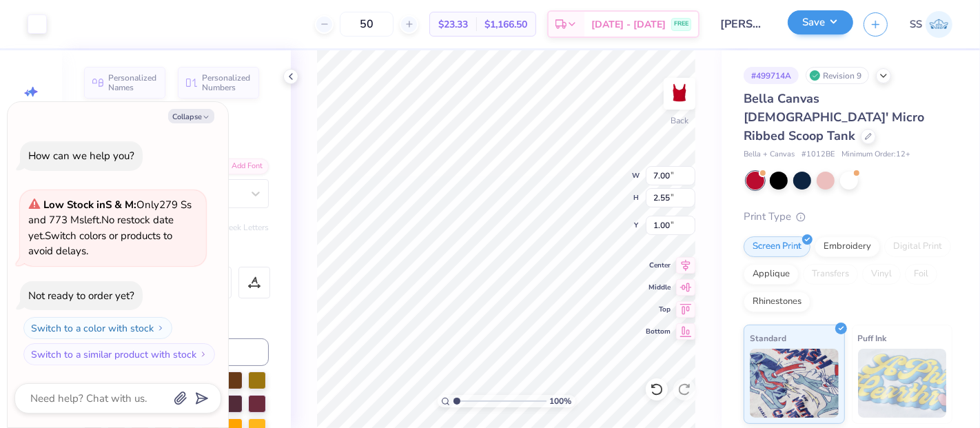  I want to click on span: Minimum Order: 12 +, so click(876, 154).